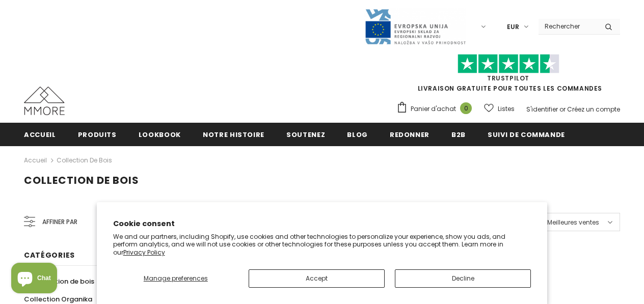  What do you see at coordinates (322, 245) in the screenshot?
I see `p: We and our partners, including Shopify, use cookies and other technologies to personalize your ex...` at bounding box center [322, 245].